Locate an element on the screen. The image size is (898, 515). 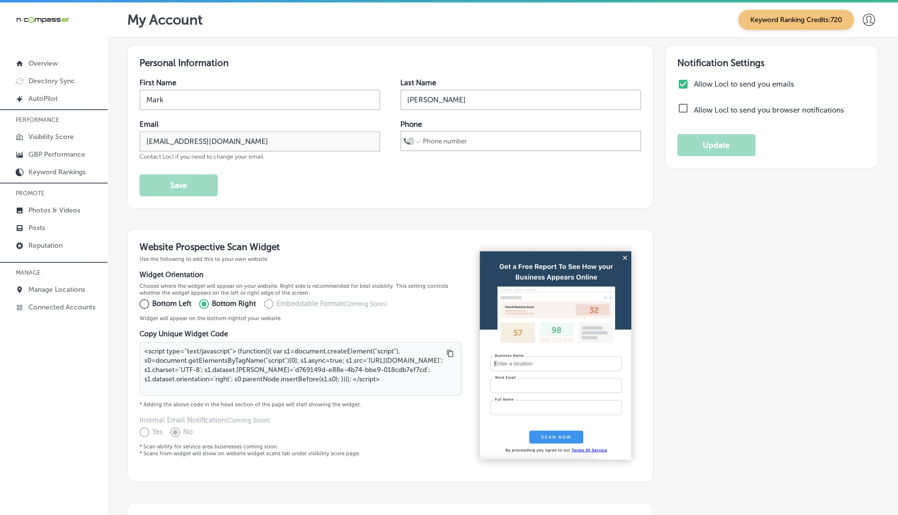
label: Last Name is located at coordinates (418, 83).